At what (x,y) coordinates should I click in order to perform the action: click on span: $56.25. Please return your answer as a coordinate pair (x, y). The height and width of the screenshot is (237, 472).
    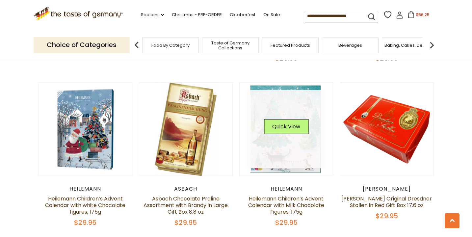
    Looking at the image, I should click on (423, 14).